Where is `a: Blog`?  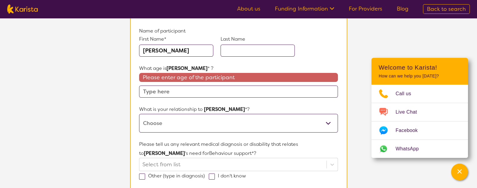 a: Blog is located at coordinates (402, 9).